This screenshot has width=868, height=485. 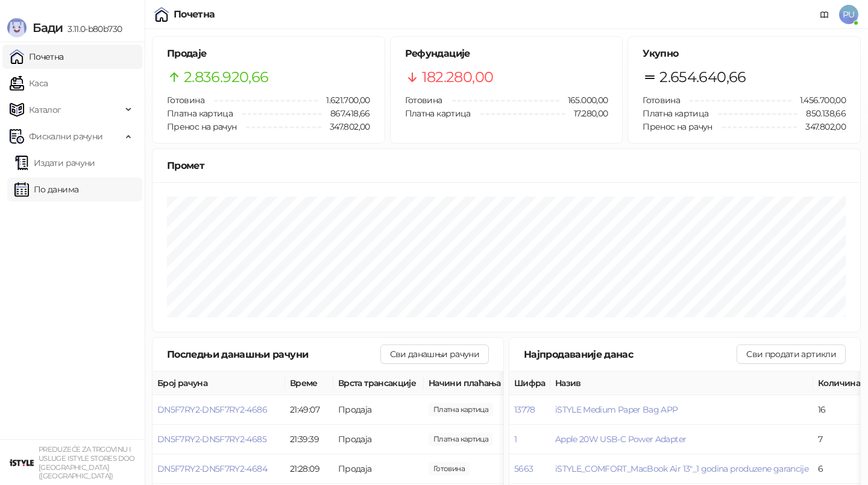 What do you see at coordinates (825, 14) in the screenshot?
I see `a: Документација` at bounding box center [825, 14].